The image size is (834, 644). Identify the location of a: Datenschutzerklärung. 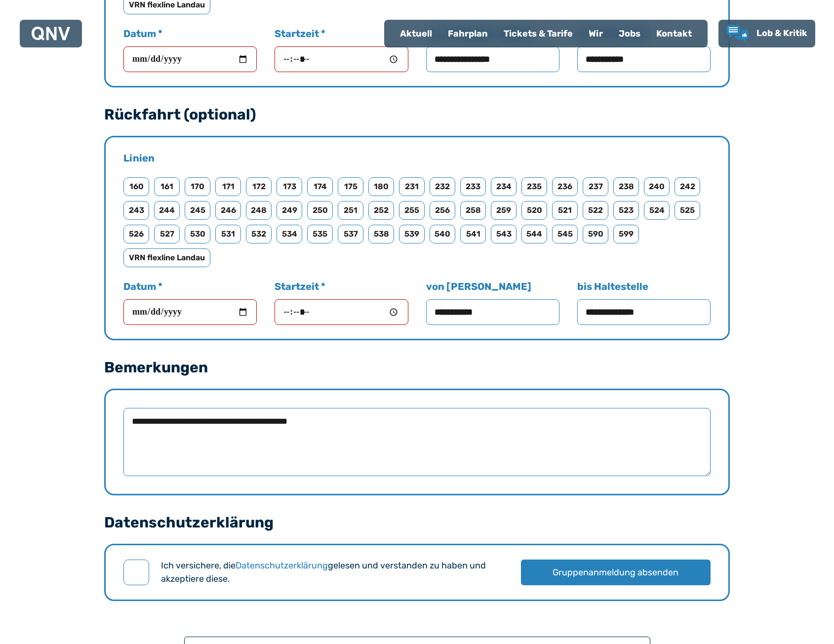
(281, 565).